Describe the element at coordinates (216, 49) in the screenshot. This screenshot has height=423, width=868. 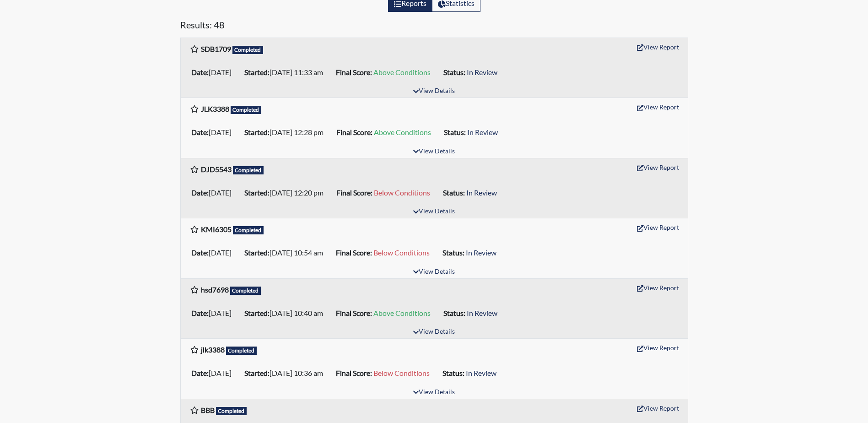
I see `b: SDB1709` at that location.